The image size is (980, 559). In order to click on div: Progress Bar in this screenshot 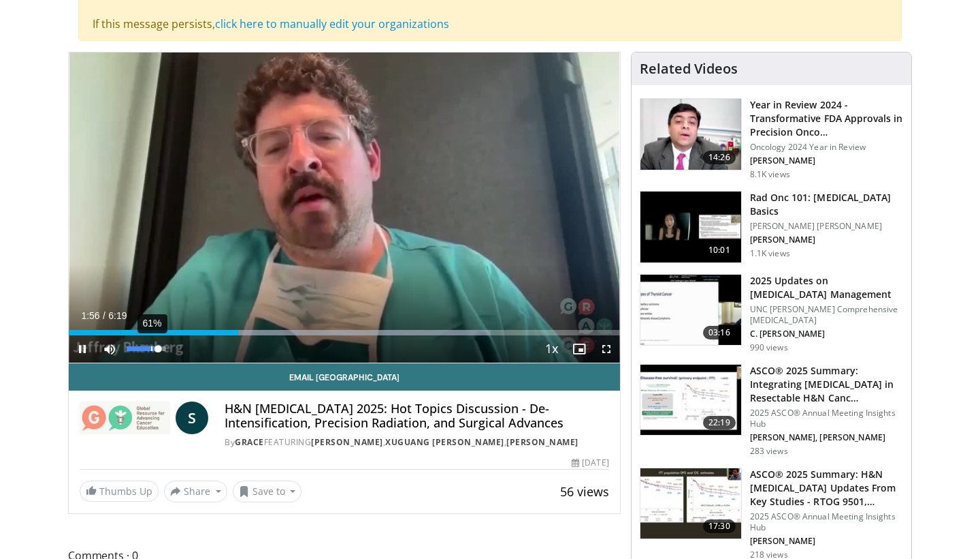, I will do `click(345, 333)`.